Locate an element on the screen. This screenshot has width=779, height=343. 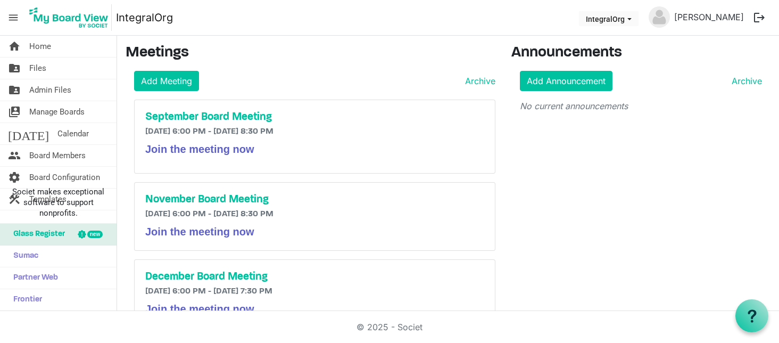
span: Home is located at coordinates (40, 46).